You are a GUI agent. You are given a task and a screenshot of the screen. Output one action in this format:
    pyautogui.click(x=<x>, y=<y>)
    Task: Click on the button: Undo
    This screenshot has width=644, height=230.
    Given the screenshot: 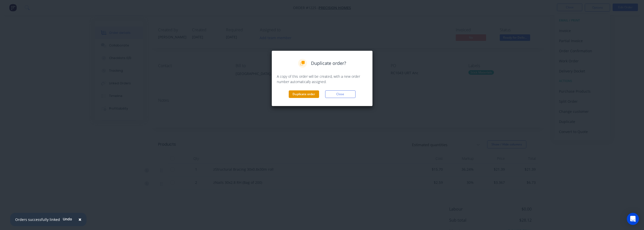 What is the action you would take?
    pyautogui.click(x=67, y=219)
    